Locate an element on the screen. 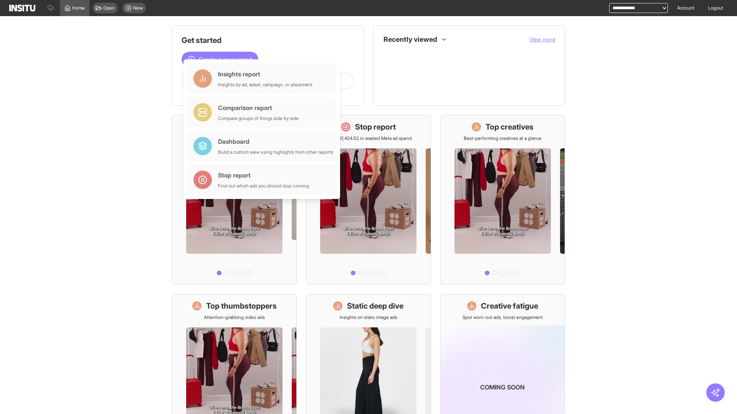 The width and height of the screenshot is (737, 414). div: Stop report is located at coordinates (263, 175).